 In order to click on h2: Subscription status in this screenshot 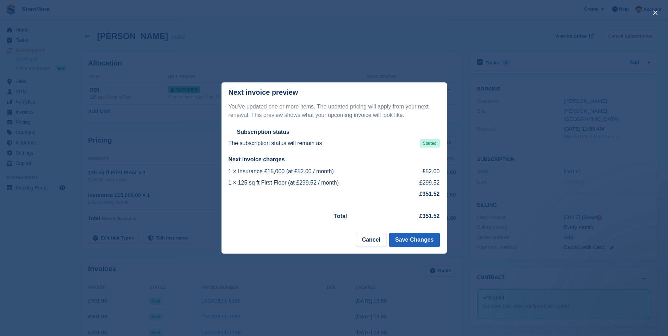, I will do `click(263, 132)`.